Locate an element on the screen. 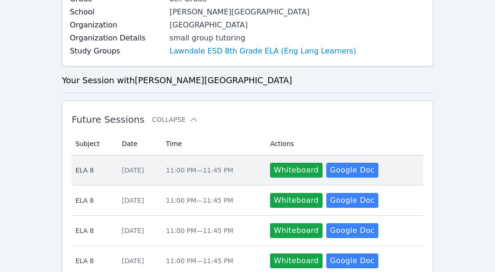 The width and height of the screenshot is (495, 272). a: Lawndale ESD 8th Grade ELA (Eng Lang Learners) is located at coordinates (263, 51).